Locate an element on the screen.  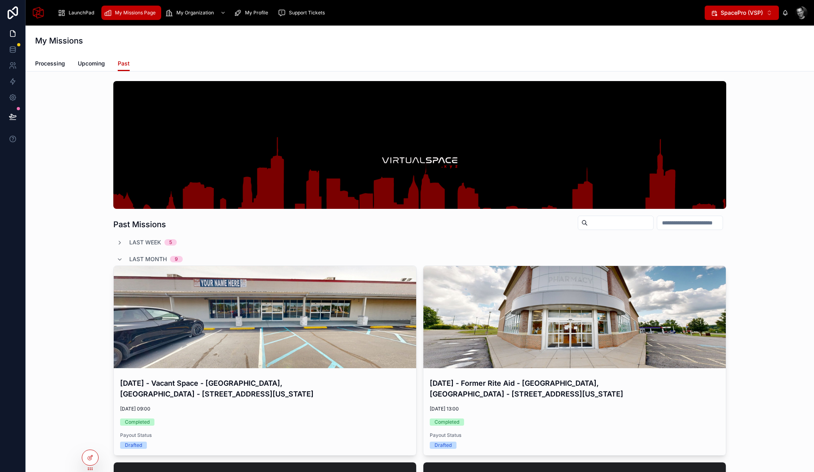
a: Processing is located at coordinates (50, 64).